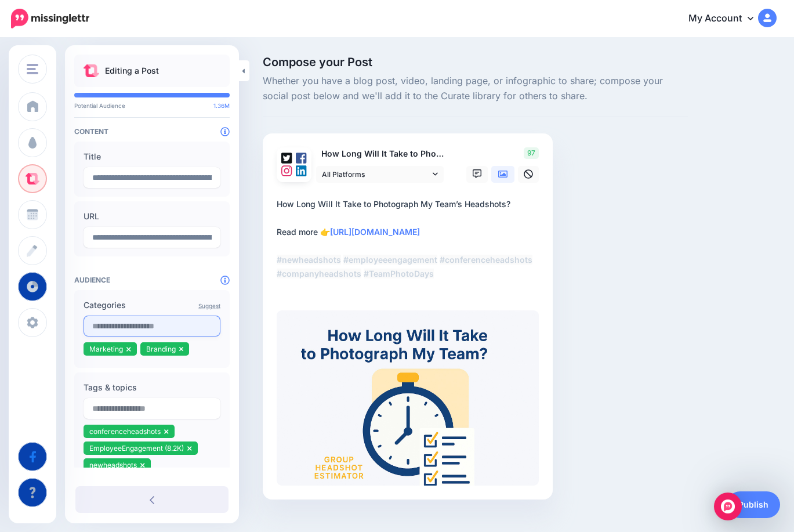 Image resolution: width=794 pixels, height=532 pixels. I want to click on span: newheadshots, so click(113, 465).